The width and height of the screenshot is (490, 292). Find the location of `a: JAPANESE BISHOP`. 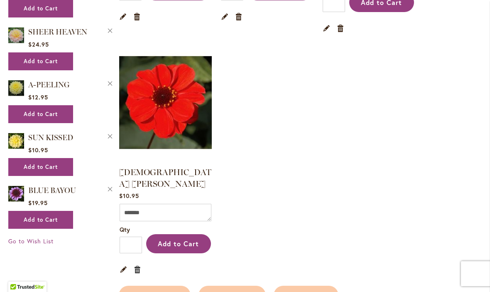

a: JAPANESE BISHOP is located at coordinates (165, 103).